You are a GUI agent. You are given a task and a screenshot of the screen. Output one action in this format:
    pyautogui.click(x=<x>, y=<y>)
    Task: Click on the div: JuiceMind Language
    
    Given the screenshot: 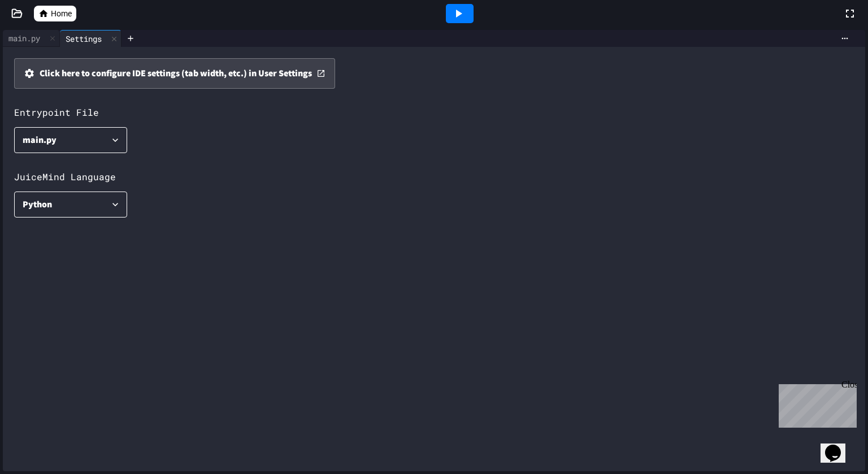 What is the action you would take?
    pyautogui.click(x=65, y=177)
    